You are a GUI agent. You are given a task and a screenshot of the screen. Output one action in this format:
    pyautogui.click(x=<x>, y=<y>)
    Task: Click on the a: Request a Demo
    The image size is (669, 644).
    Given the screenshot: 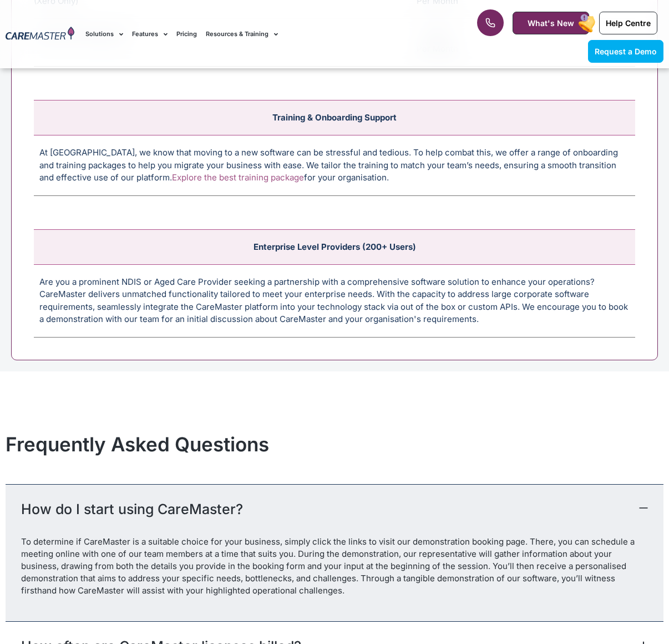 What is the action you would take?
    pyautogui.click(x=626, y=51)
    